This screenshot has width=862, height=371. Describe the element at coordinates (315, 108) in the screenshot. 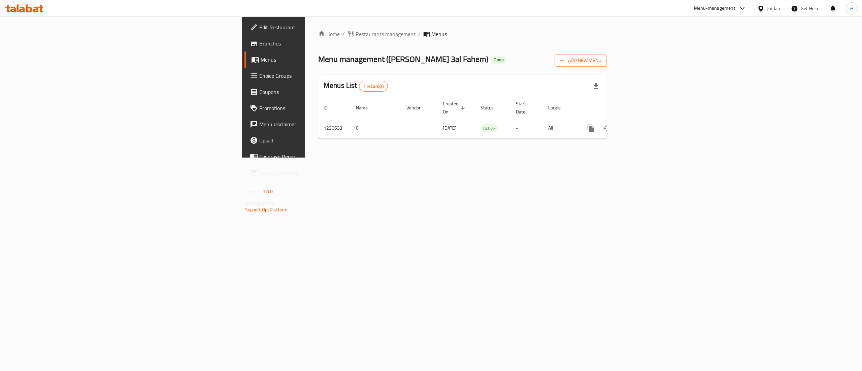

I see `a: Promotions` at that location.